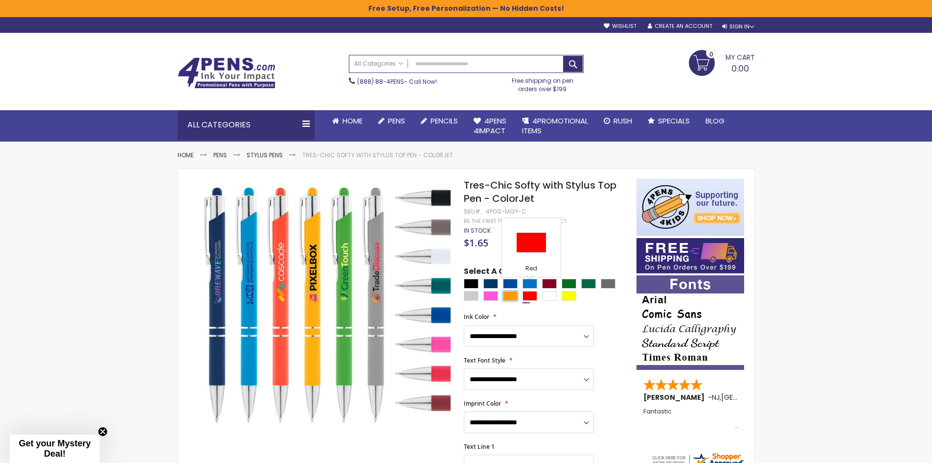 The height and width of the screenshot is (463, 932). What do you see at coordinates (352, 120) in the screenshot?
I see `span: Home` at bounding box center [352, 120].